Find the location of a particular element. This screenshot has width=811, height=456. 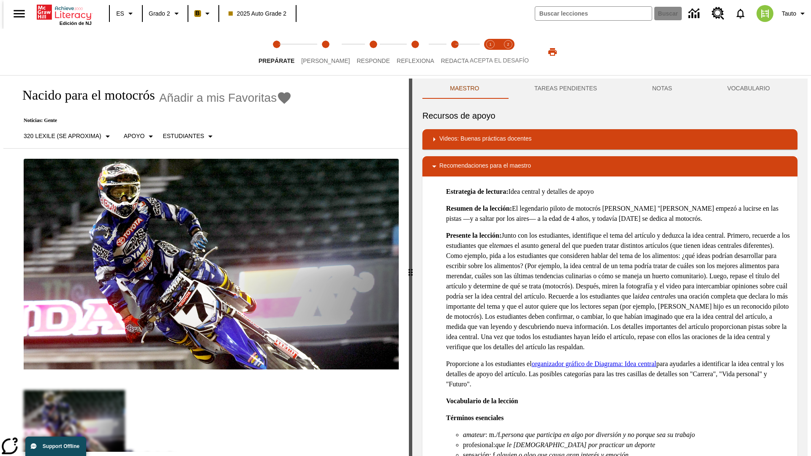

button: NOTAS is located at coordinates (663, 89).